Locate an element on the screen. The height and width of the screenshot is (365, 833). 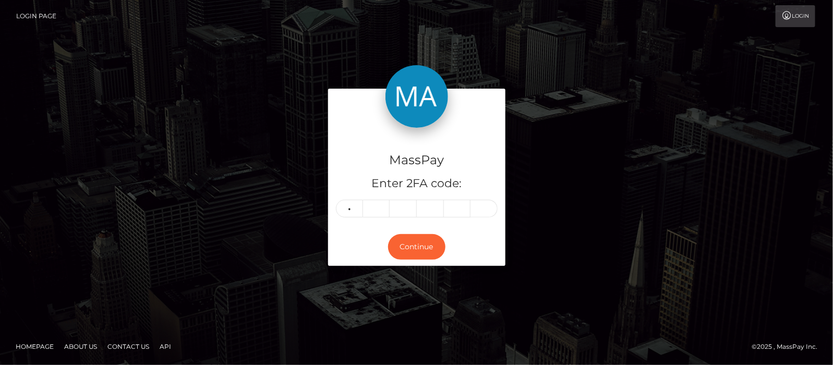
a: About Us is located at coordinates (80, 346).